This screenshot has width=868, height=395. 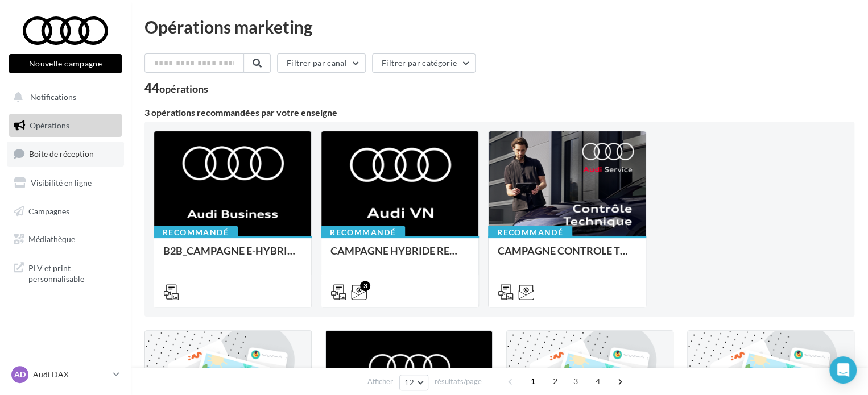 I want to click on a: Médiathèque, so click(x=66, y=239).